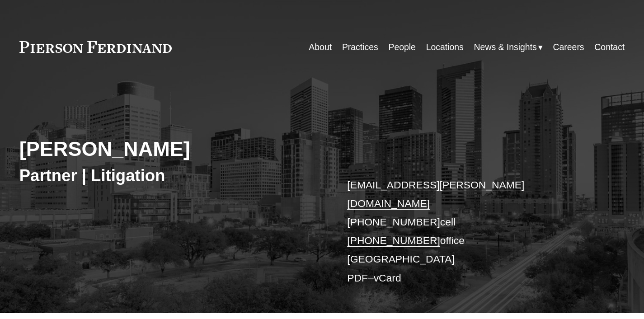 The height and width of the screenshot is (319, 644). Describe the element at coordinates (360, 47) in the screenshot. I see `a: Practices` at that location.